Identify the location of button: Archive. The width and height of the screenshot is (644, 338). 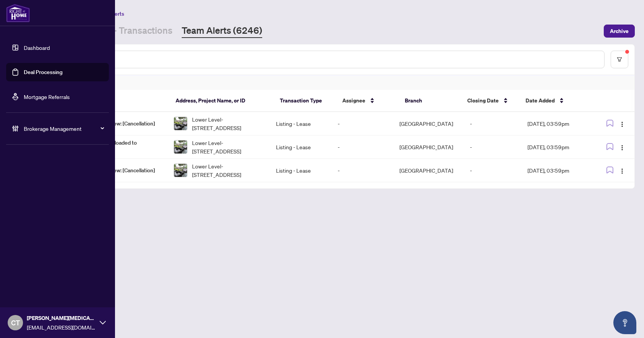
(619, 31).